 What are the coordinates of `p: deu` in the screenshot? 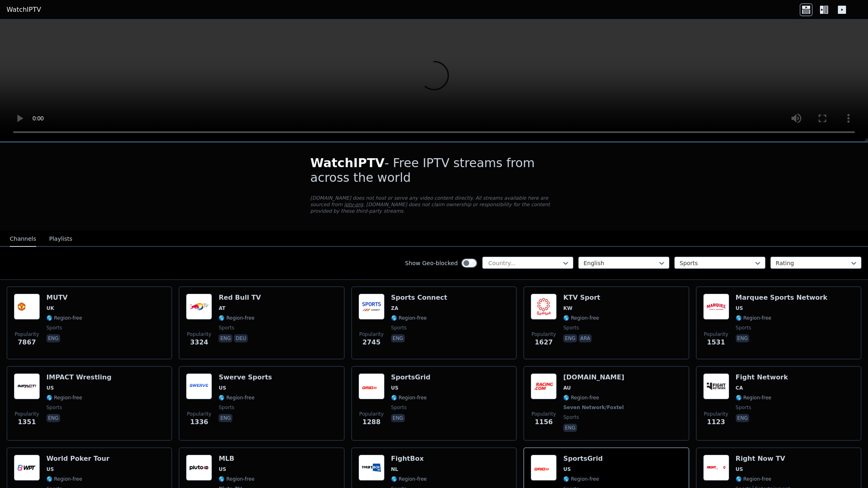 It's located at (241, 338).